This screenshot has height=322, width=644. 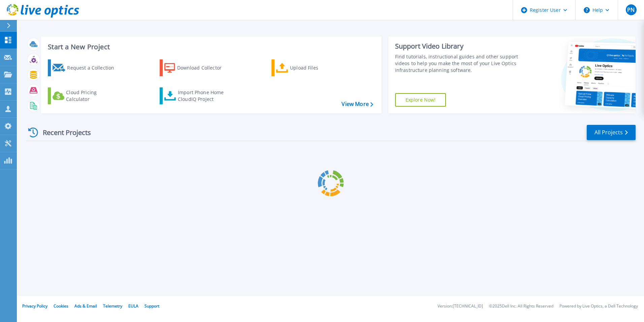 What do you see at coordinates (458, 64) in the screenshot?
I see `div: Find tutorials, instructional guides and other support videos to help you make the most of your L...` at bounding box center [458, 64].